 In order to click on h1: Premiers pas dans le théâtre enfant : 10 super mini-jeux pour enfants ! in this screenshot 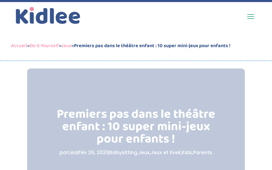, I will do `click(136, 128)`.